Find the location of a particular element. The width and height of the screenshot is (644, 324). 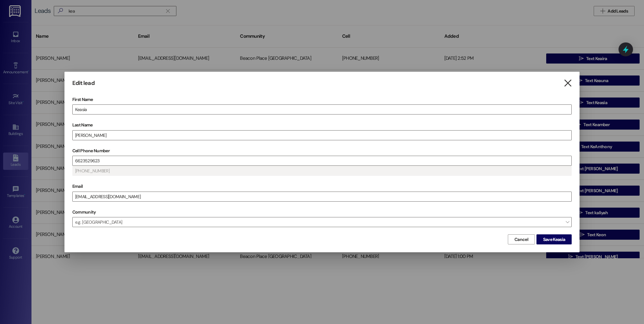

label: Community is located at coordinates (84, 212).